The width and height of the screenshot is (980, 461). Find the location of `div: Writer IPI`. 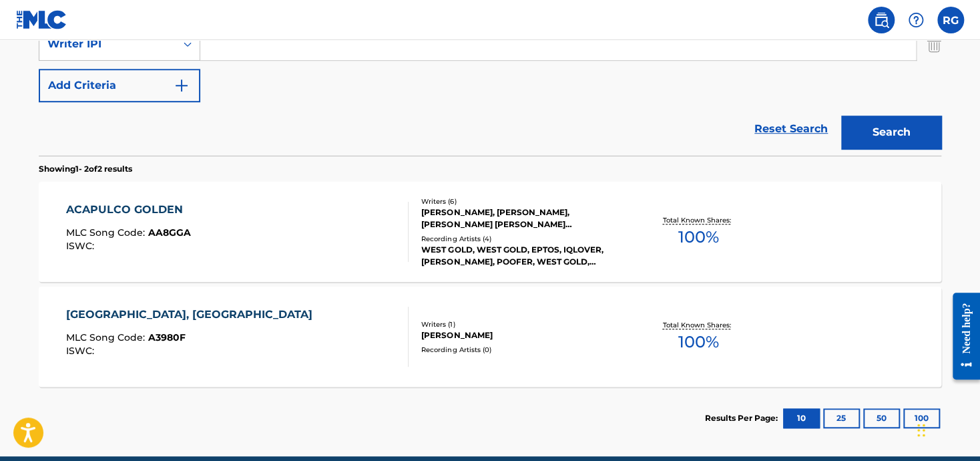

div: Writer IPI is located at coordinates (107, 44).